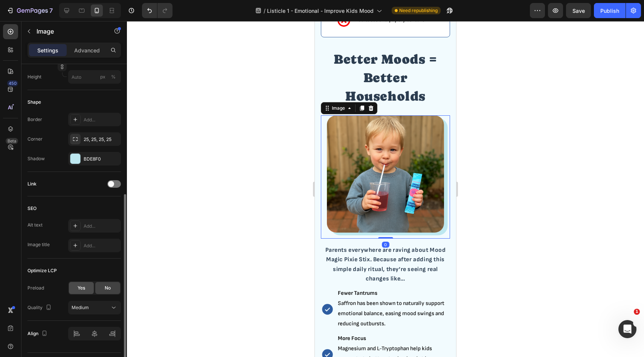  Describe the element at coordinates (418, 10) in the screenshot. I see `span: Need republishing` at that location.